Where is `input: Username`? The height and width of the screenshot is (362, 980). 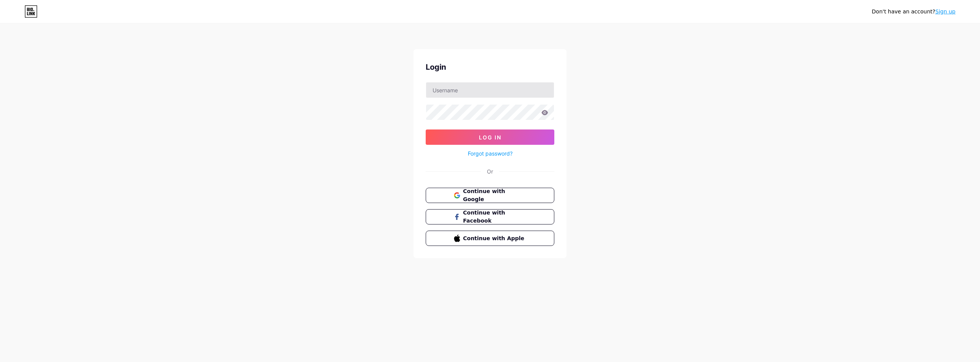
input: Username is located at coordinates (490, 90).